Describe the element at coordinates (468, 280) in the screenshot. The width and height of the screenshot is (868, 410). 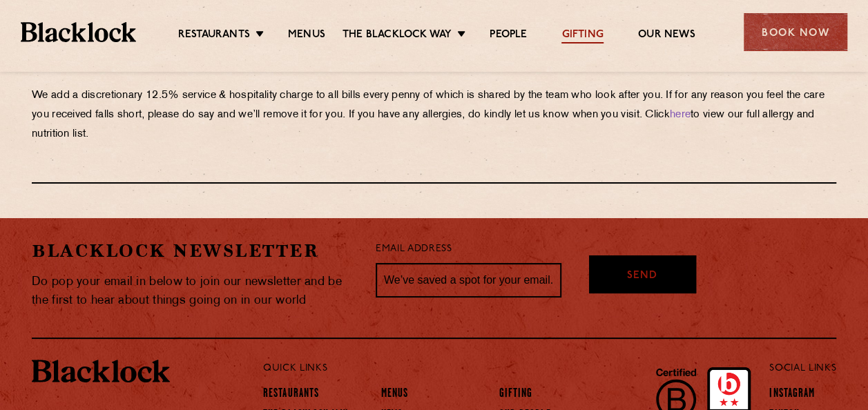
I see `input: We’ve saved a spot for your email...` at that location.